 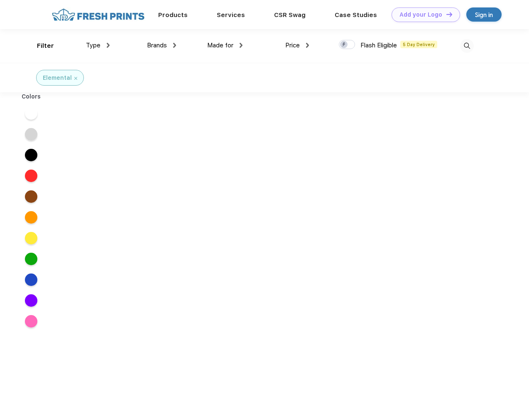 What do you see at coordinates (157, 45) in the screenshot?
I see `span: Brands` at bounding box center [157, 45].